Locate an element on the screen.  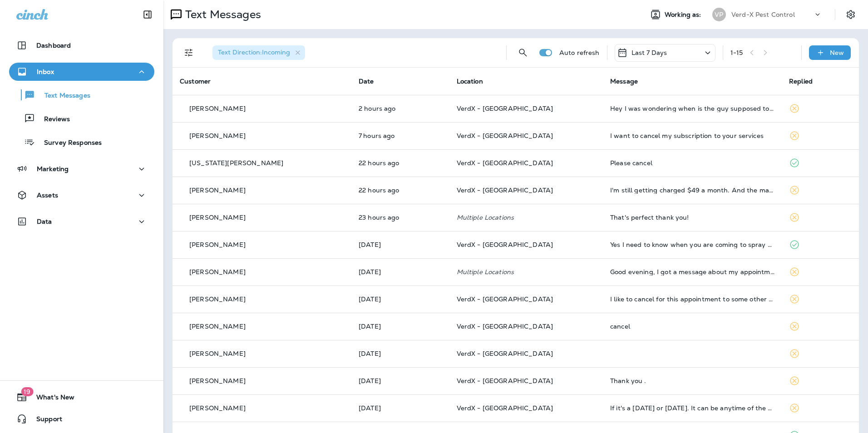
p: Assets is located at coordinates (47, 195).